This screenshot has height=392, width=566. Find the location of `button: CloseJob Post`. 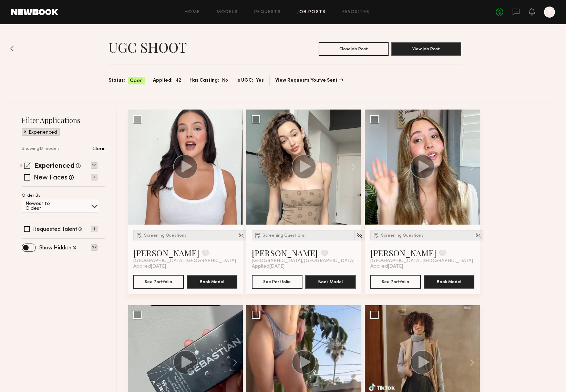

button: CloseJob Post is located at coordinates (354, 49).